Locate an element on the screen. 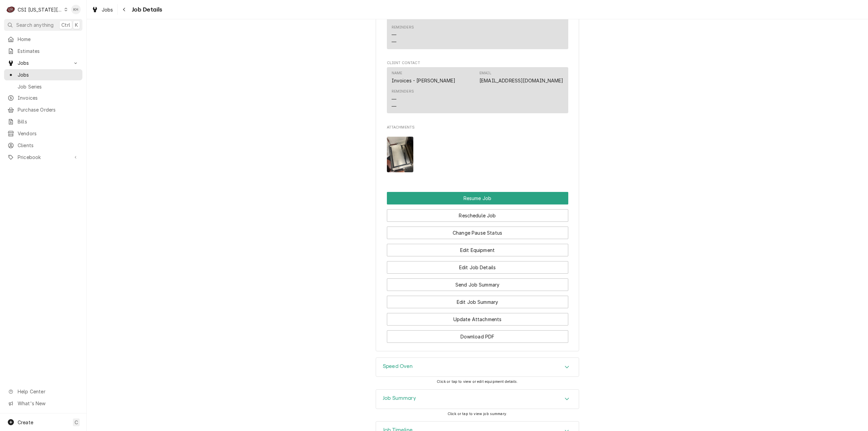  a: Go to Pricebook is located at coordinates (43, 157).